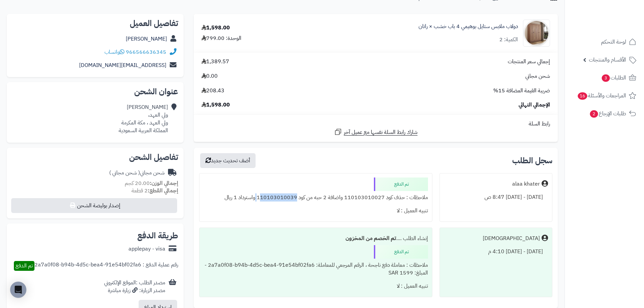 Image resolution: width=644 pixels, height=308 pixels. I want to click on span: 16, so click(583, 96).